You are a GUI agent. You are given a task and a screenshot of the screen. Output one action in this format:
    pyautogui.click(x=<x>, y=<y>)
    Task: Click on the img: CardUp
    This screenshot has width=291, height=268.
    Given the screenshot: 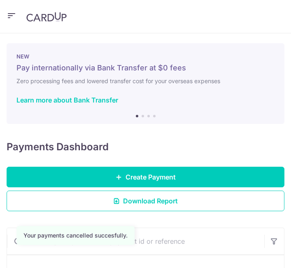 What is the action you would take?
    pyautogui.click(x=47, y=17)
    